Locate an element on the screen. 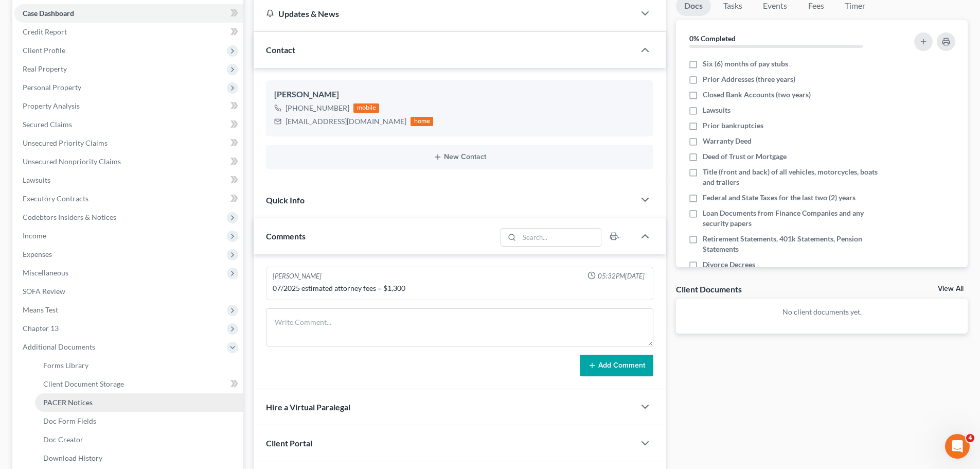 The height and width of the screenshot is (469, 980). span: Prior bankruptcies is located at coordinates (733, 126).